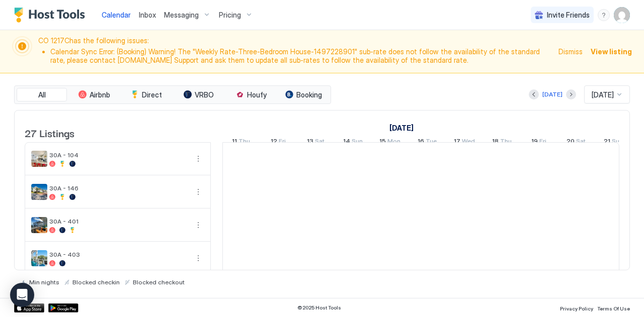  What do you see at coordinates (394, 142) in the screenshot?
I see `span: Mon` at bounding box center [394, 142].